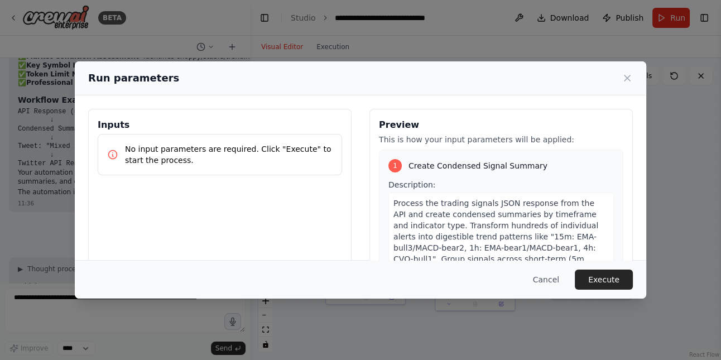  I want to click on p: No input parameters are required. Click "Execute" to start the process., so click(229, 155).